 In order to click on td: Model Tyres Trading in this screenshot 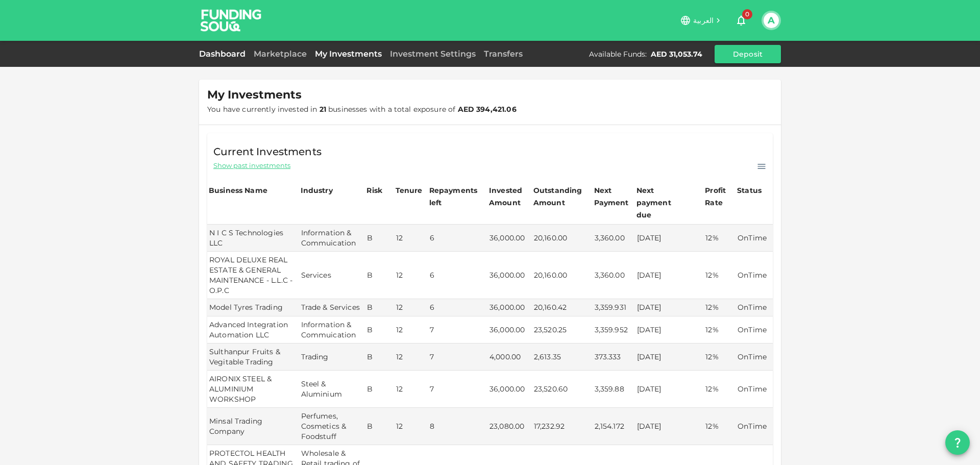, I will do `click(253, 307)`.